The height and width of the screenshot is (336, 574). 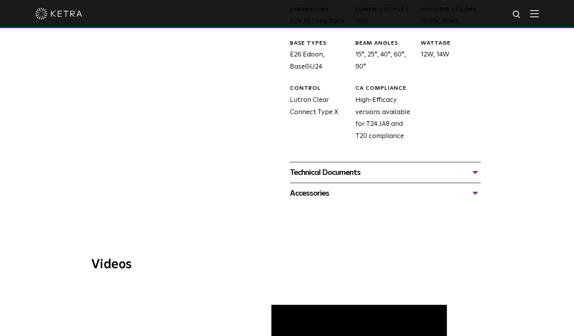 I want to click on div: E26 Edison, BaseGU24, so click(x=317, y=56).